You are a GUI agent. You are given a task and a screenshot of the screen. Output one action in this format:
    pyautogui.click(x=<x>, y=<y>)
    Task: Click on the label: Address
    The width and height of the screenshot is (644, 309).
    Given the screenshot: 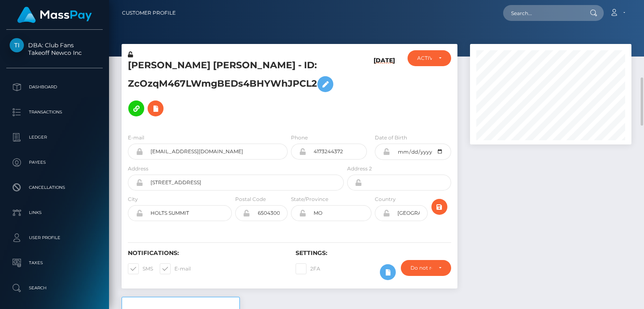 What is the action you would take?
    pyautogui.click(x=138, y=169)
    